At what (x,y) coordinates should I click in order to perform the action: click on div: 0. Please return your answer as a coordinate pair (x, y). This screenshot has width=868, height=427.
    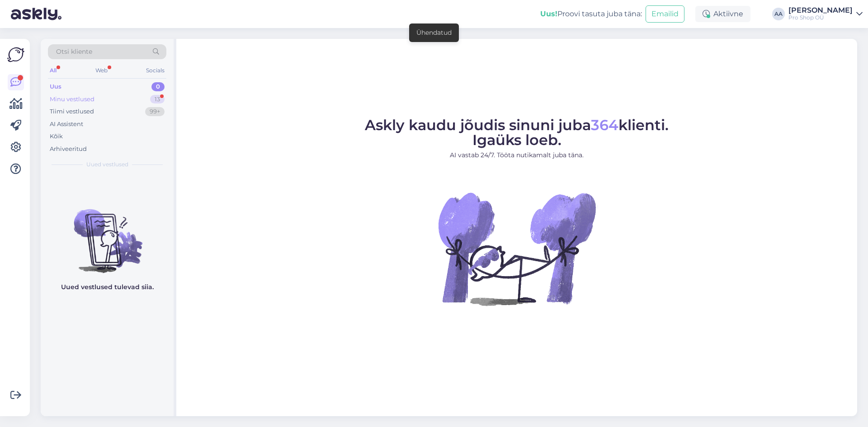
    Looking at the image, I should click on (158, 87).